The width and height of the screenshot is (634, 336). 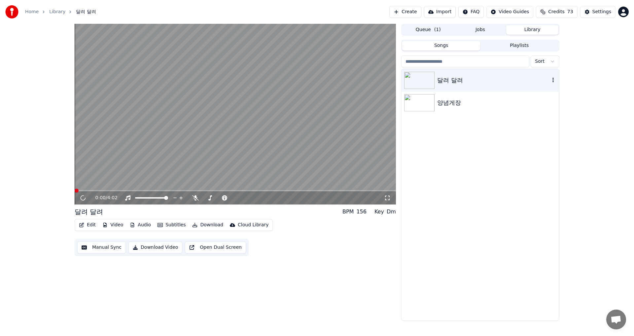 What do you see at coordinates (155, 247) in the screenshot?
I see `button: Download Video` at bounding box center [155, 247].